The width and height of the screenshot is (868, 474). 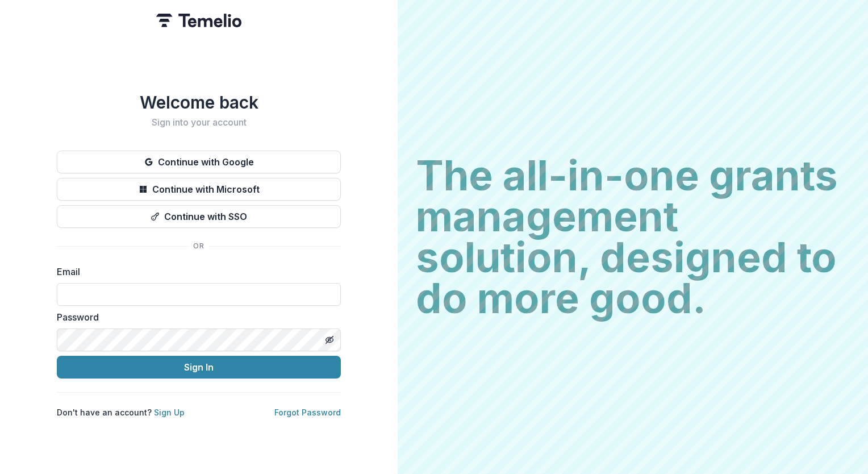 I want to click on label: Email, so click(x=195, y=272).